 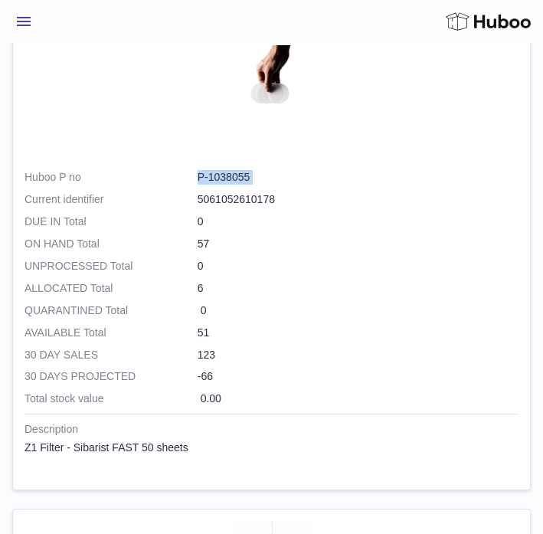 I want to click on strong: UNPROCESSED Total, so click(x=111, y=266).